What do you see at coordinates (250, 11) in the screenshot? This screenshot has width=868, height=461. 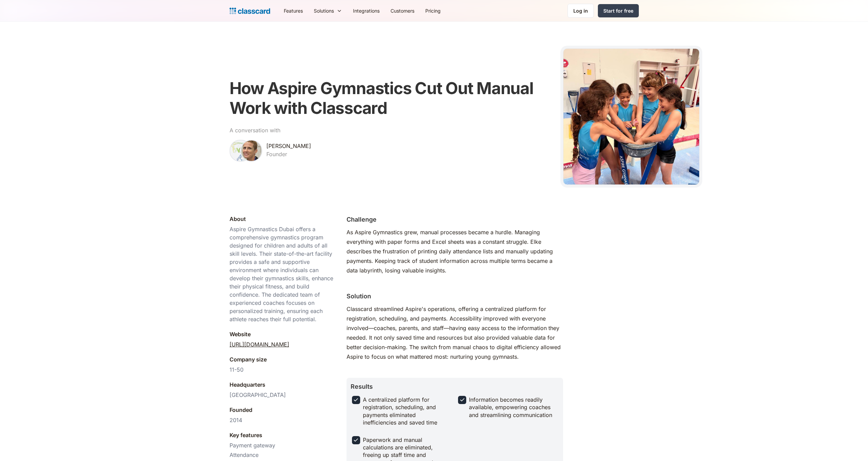 I see `a: home` at bounding box center [250, 11].